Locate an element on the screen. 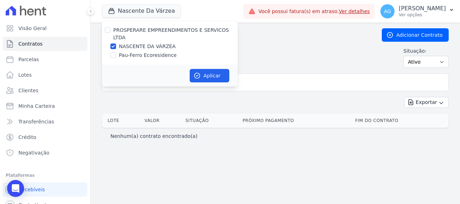  a: Ver detalhes is located at coordinates (354, 11).